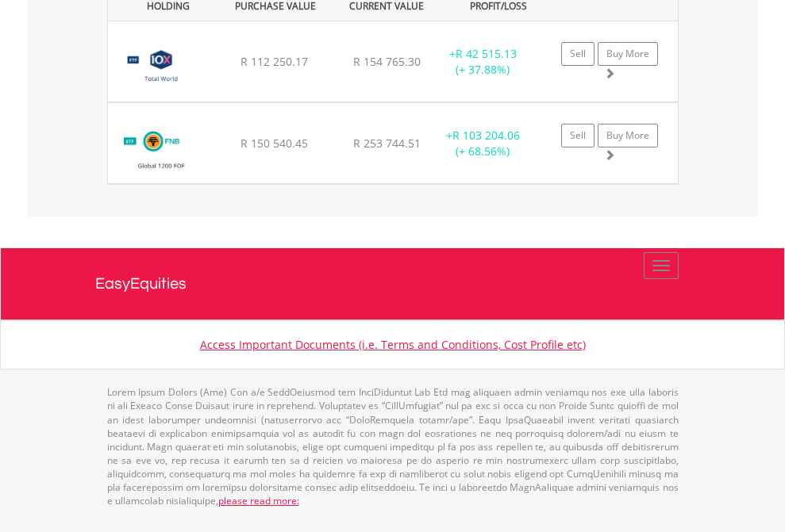 The width and height of the screenshot is (785, 532). Describe the element at coordinates (486, 53) in the screenshot. I see `span: R 42 515.13` at that location.